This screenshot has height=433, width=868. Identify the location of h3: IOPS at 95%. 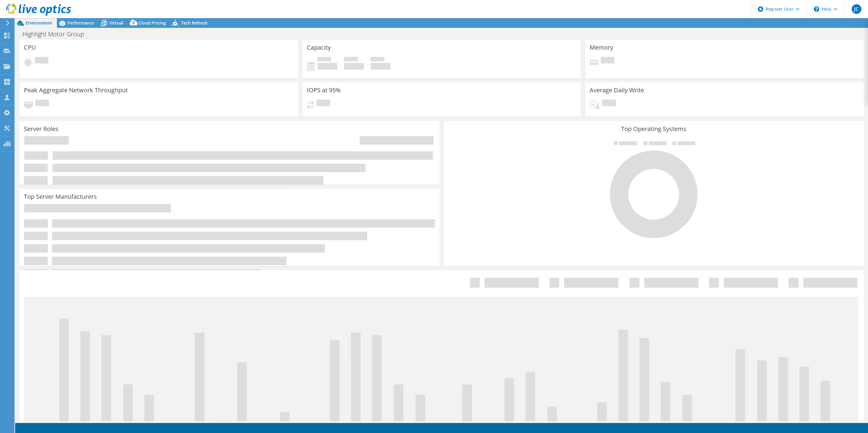
(324, 90).